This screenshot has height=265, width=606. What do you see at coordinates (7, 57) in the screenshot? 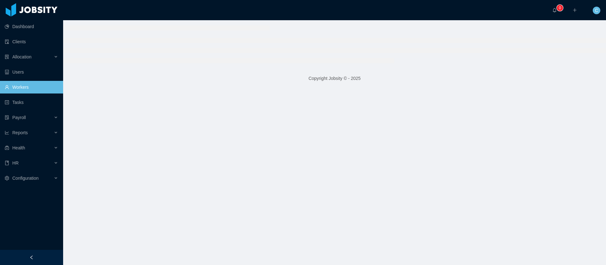
I see `i: icon: solution` at bounding box center [7, 57].